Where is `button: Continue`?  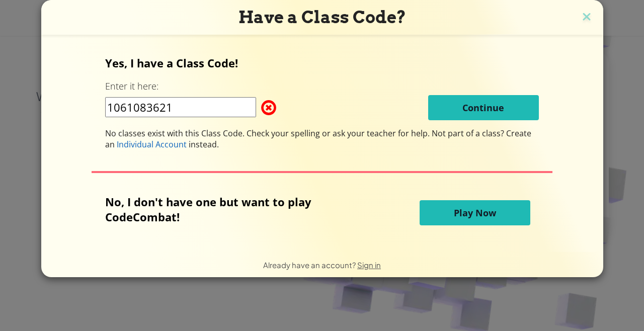
button: Continue is located at coordinates (483, 108).